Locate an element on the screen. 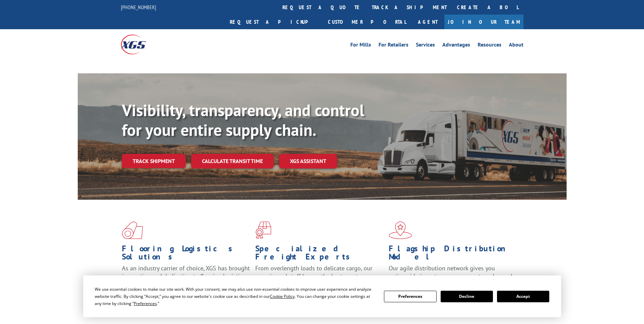 The width and height of the screenshot is (644, 324). a: About is located at coordinates (516, 46).